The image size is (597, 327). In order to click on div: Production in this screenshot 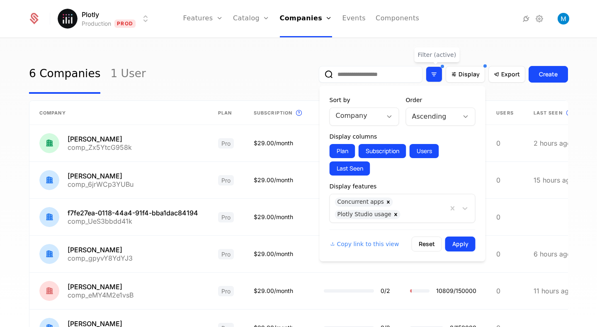, I will do `click(96, 24)`.